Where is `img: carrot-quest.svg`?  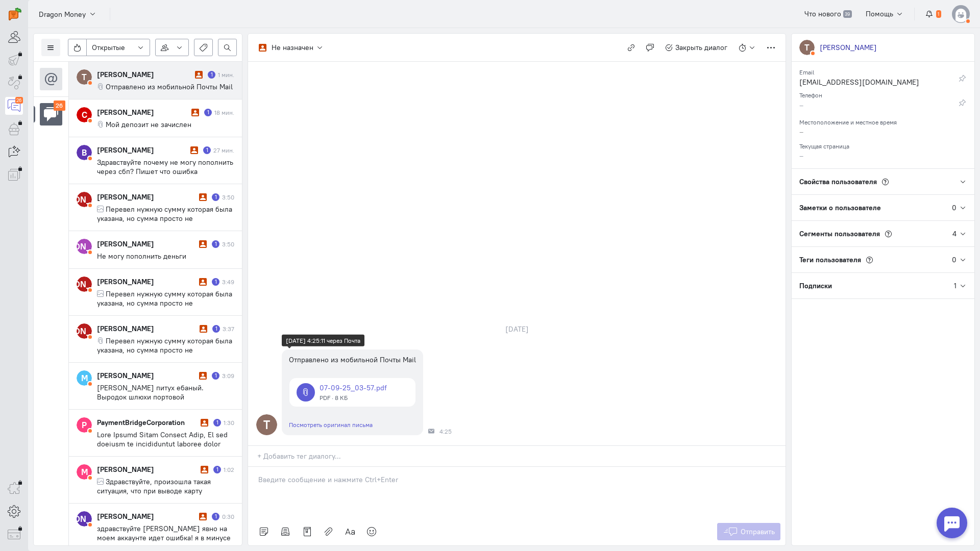 img: carrot-quest.svg is located at coordinates (15, 14).